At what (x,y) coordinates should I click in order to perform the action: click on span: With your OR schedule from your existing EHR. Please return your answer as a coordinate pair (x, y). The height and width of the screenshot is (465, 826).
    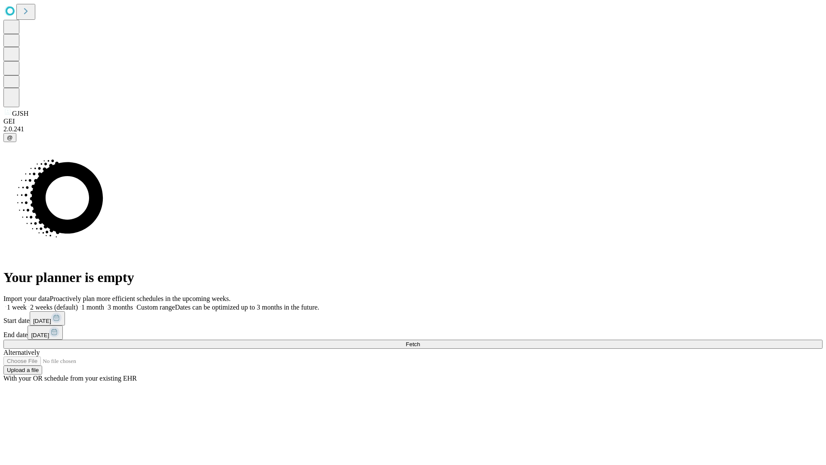
    Looking at the image, I should click on (70, 378).